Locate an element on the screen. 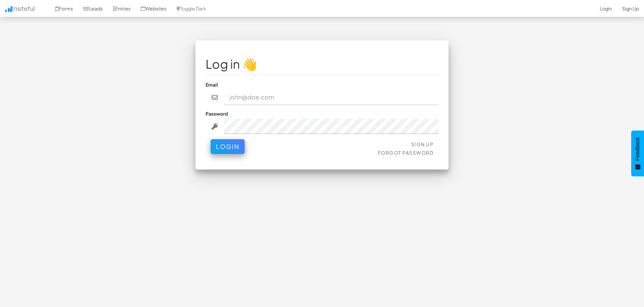 The height and width of the screenshot is (307, 644). label: Password is located at coordinates (217, 114).